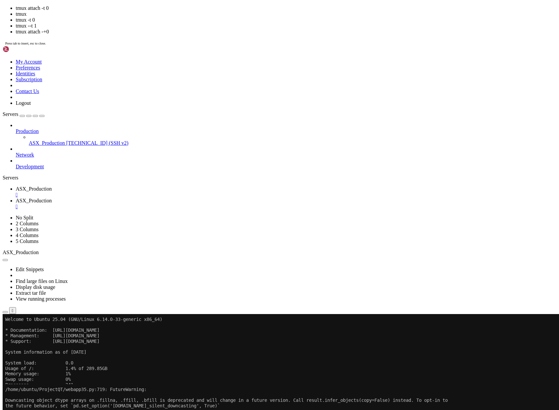 The width and height of the screenshot is (559, 410). Describe the element at coordinates (106, 163) in the screenshot. I see `div: (37, 29)` at that location.